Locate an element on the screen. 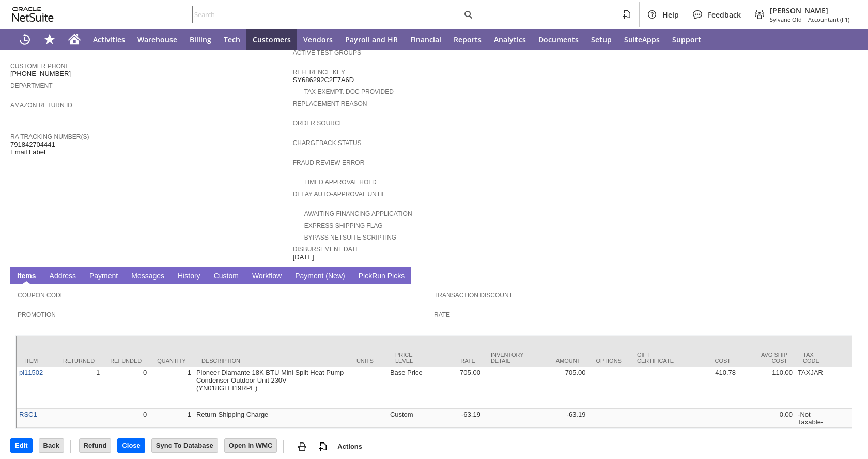 This screenshot has width=868, height=459. input: Sync To Database is located at coordinates (184, 446).